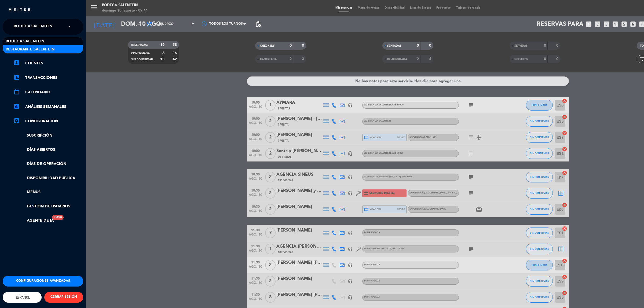  Describe the element at coordinates (64, 297) in the screenshot. I see `button: CERRAR SESIÓN` at that location.